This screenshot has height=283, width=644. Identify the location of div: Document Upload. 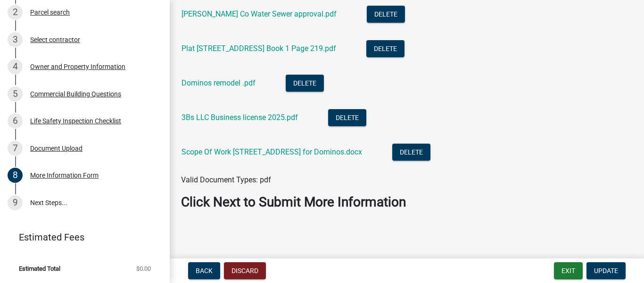
(56, 148).